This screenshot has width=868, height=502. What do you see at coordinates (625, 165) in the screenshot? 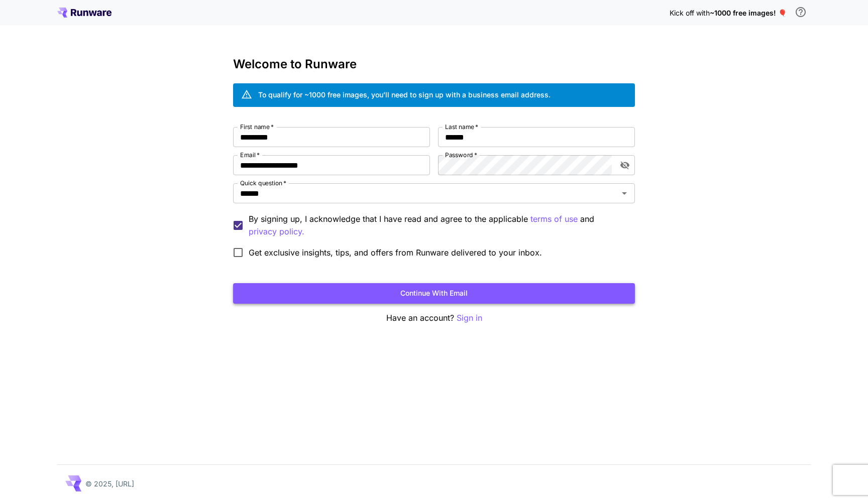
I see `button: toggle password visibility` at bounding box center [625, 165].